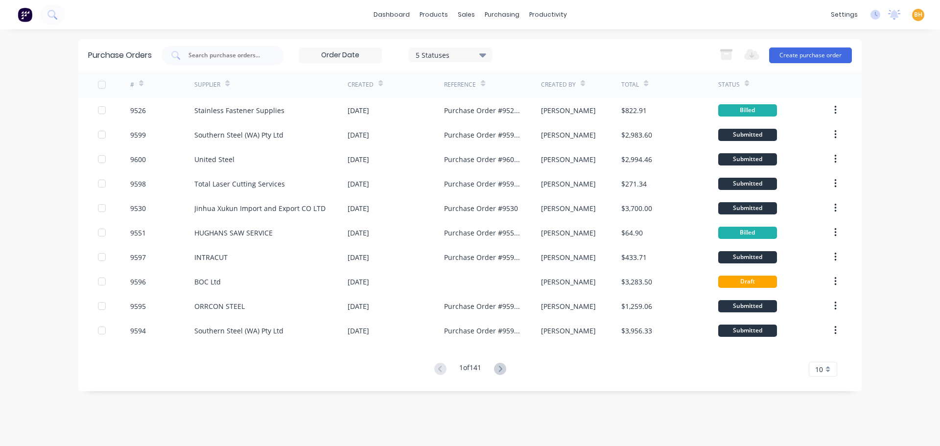  Describe the element at coordinates (138, 257) in the screenshot. I see `div: 9597` at that location.